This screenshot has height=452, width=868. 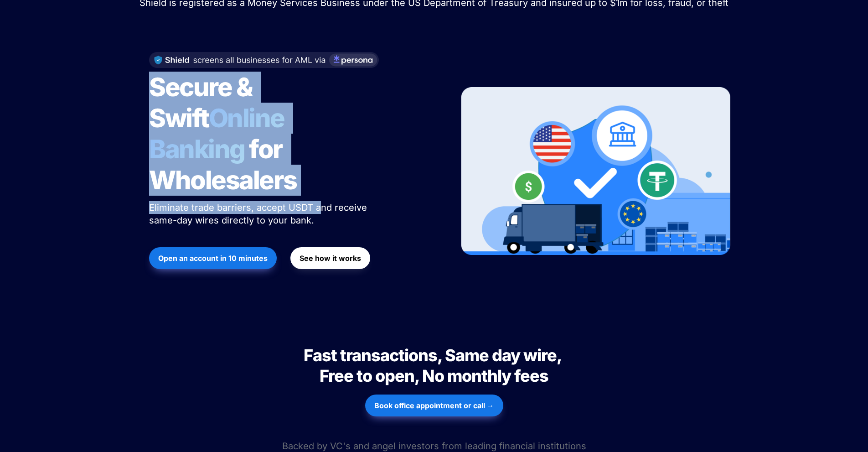 I want to click on strong: Book office appointment or call →, so click(x=434, y=405).